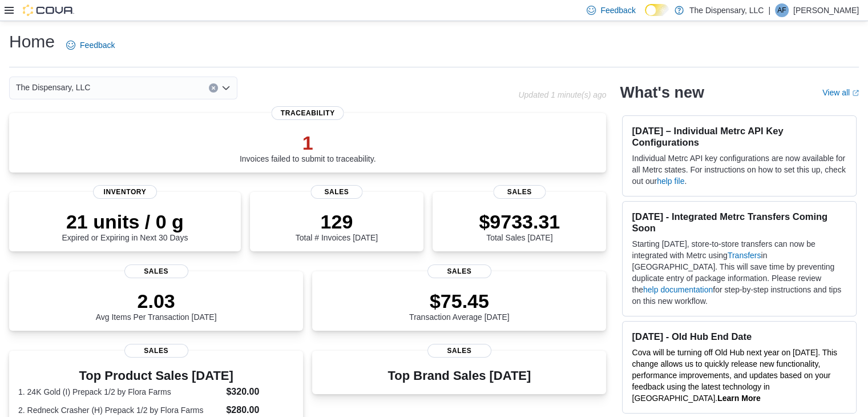  Describe the element at coordinates (120, 392) in the screenshot. I see `dt: 1. 24K Gold (I) Prepack 1/2 by Flora Farms` at that location.